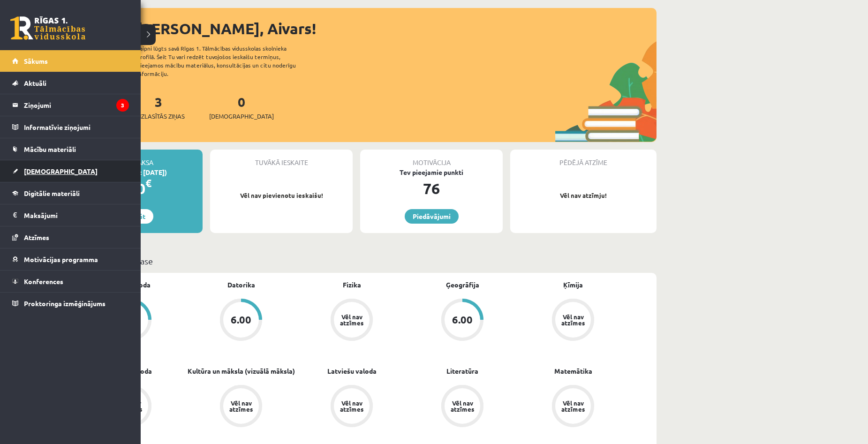  I want to click on a: Sākums, so click(71, 61).